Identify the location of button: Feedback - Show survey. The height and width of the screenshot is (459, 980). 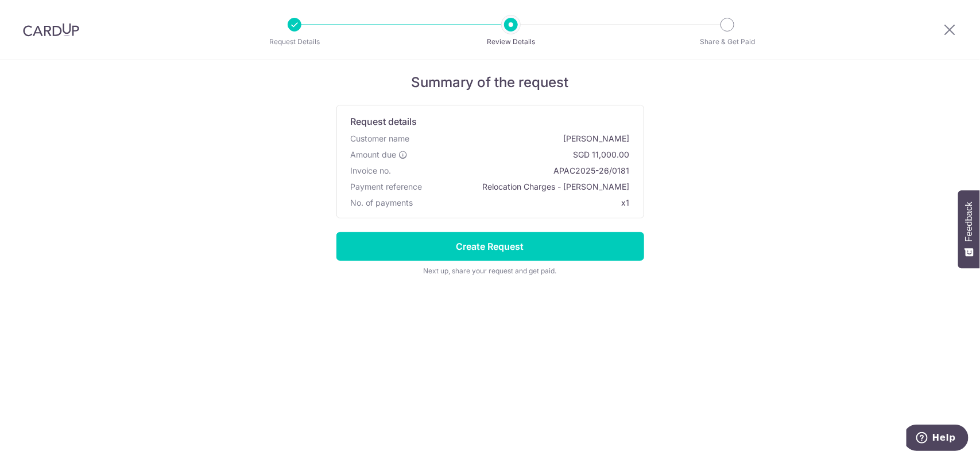
(969, 230).